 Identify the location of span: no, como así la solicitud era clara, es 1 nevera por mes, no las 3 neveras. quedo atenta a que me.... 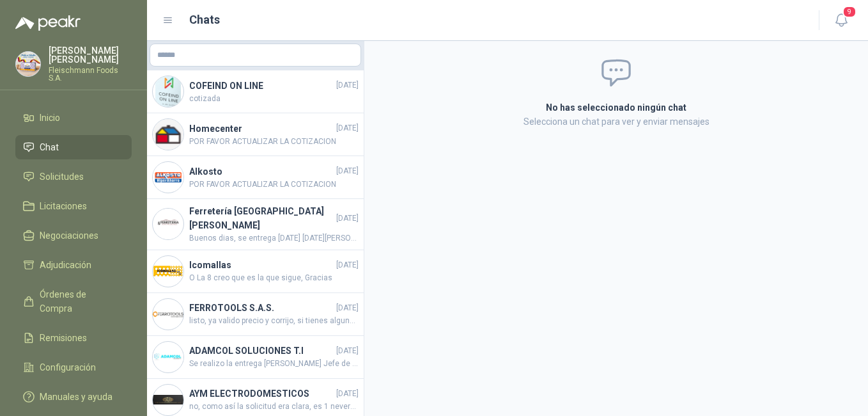
(274, 406).